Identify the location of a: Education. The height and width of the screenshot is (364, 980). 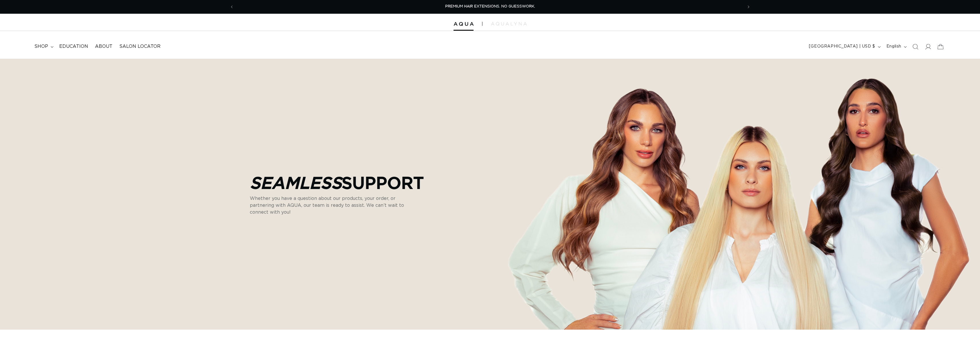
(74, 46).